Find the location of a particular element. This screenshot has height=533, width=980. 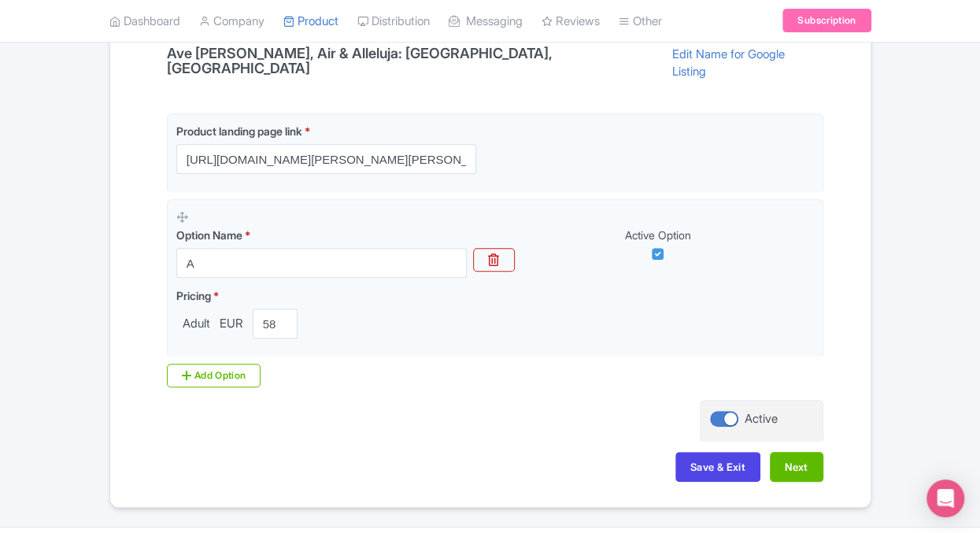

a: Subscription is located at coordinates (826, 21).